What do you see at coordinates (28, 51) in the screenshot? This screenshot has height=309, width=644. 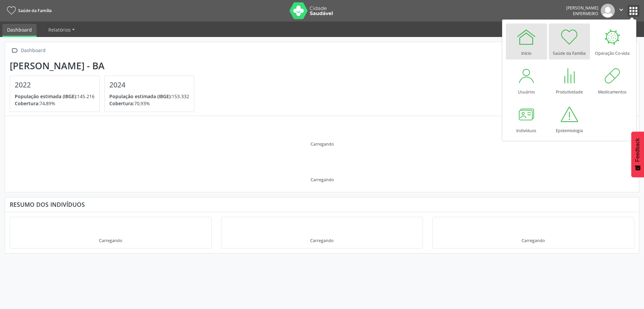 I see `a:  Dashboard` at bounding box center [28, 51].